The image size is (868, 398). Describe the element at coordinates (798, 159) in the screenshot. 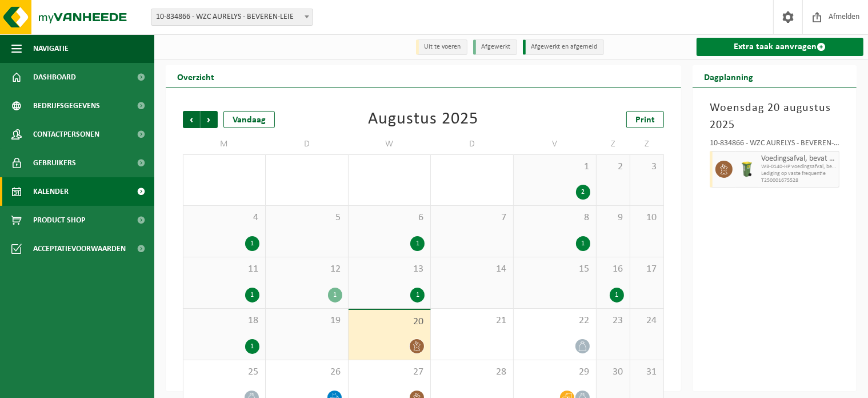

I see `span: Voedingsafval, bevat producten van dierlijke oorsprong, onverpakt, categorie 3` at that location.